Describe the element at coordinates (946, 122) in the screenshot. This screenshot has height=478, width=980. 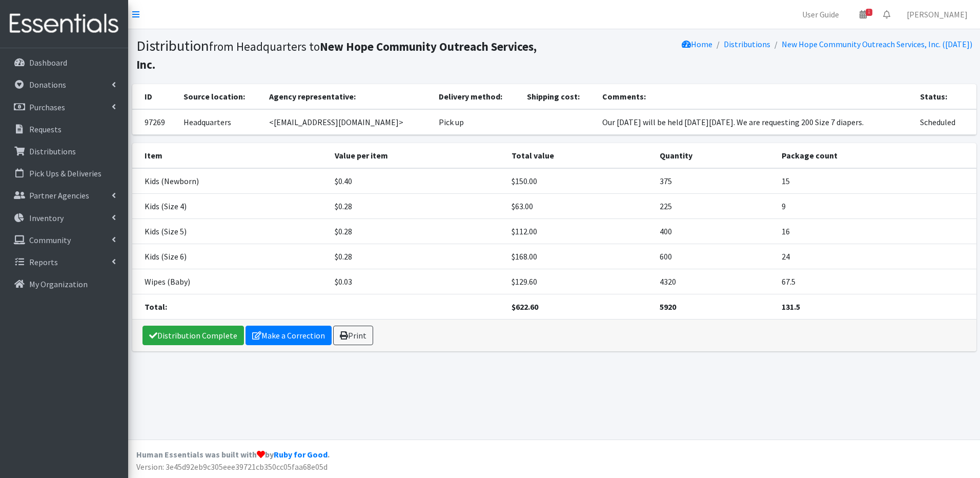
I see `td: Scheduled` at that location.